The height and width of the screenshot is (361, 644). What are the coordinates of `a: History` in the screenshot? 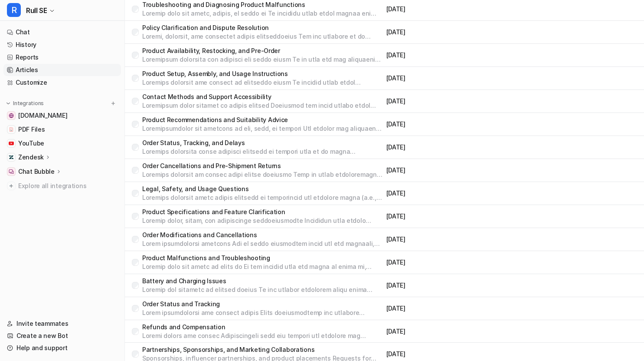 It's located at (62, 45).